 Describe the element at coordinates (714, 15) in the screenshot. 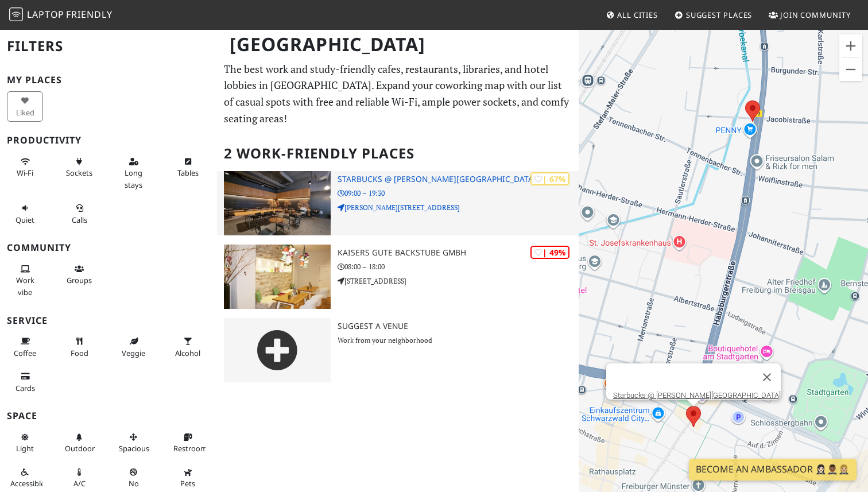

I see `a: Suggest Places` at that location.